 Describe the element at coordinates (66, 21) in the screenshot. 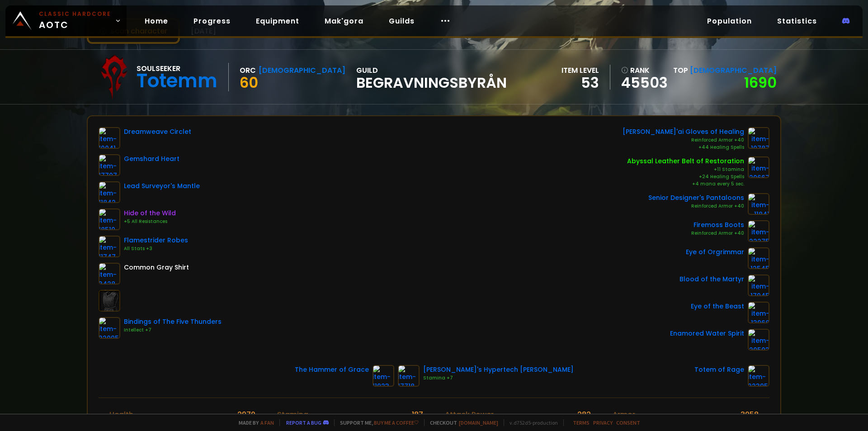

I see `a: Classic HardcoreAOTC` at that location.